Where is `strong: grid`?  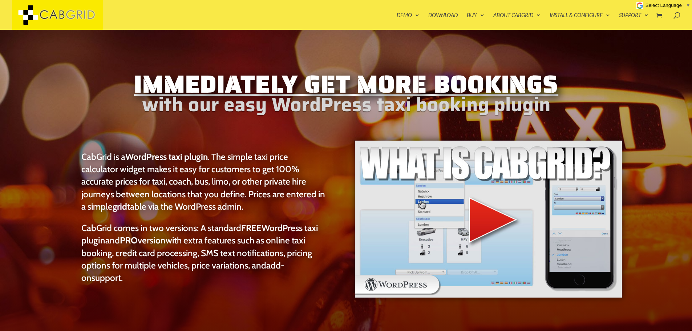 strong: grid is located at coordinates (120, 206).